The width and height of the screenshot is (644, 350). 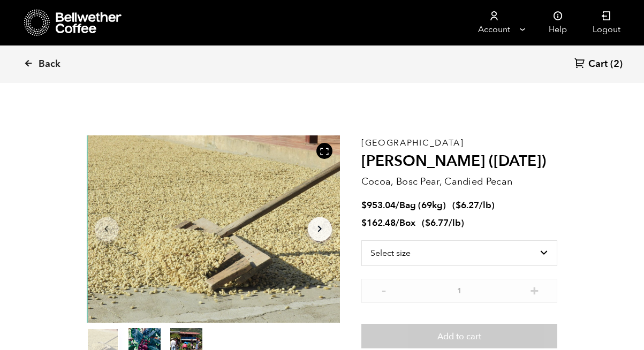 What do you see at coordinates (467, 205) in the screenshot?
I see `bdi: 6.27` at bounding box center [467, 205].